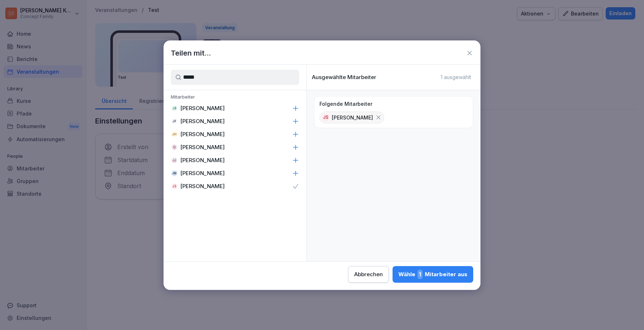 The image size is (644, 330). Describe the element at coordinates (175, 122) in the screenshot. I see `div: JF` at that location.